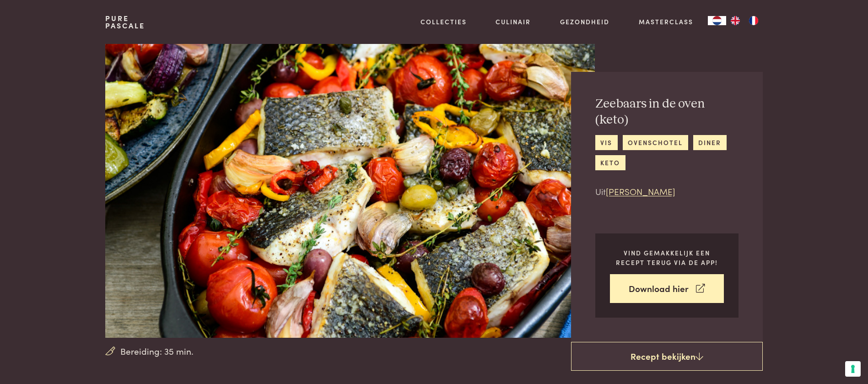  What do you see at coordinates (666, 257) in the screenshot?
I see `p: Vind gemakkelijk een recept terug via de app!` at bounding box center [666, 257].